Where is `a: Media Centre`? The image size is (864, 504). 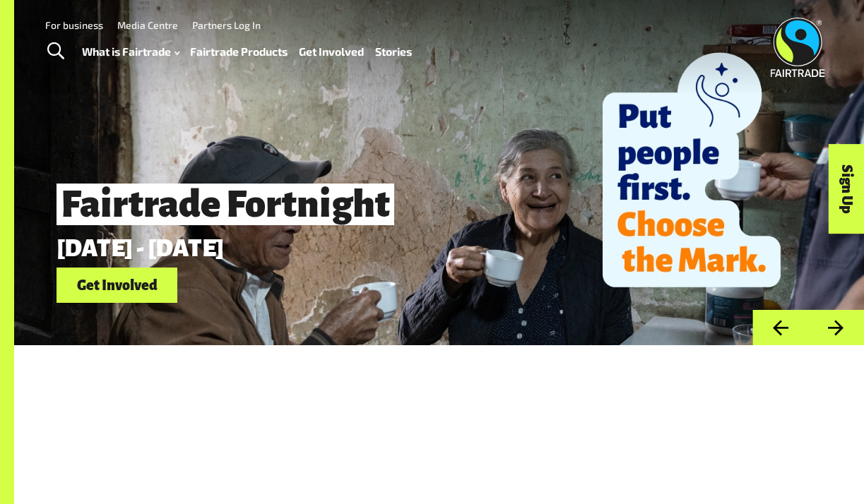
a: Media Centre is located at coordinates (148, 24).